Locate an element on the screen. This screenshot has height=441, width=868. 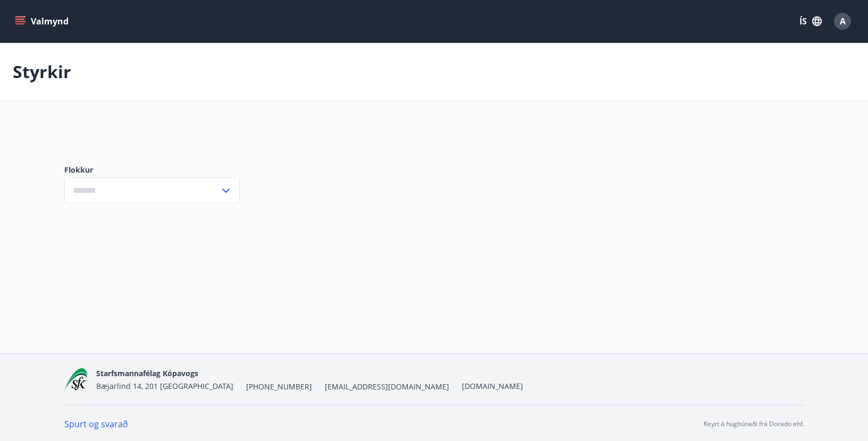
img: x5MjQkxwhnYn6YREZUTEa9Q4KsBUeQdWGts9Dj4O.png is located at coordinates (76, 379).